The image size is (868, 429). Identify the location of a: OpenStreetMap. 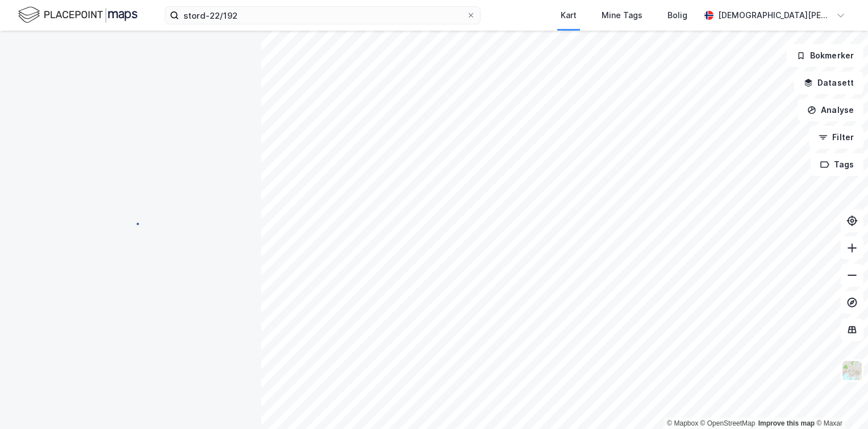
(728, 424).